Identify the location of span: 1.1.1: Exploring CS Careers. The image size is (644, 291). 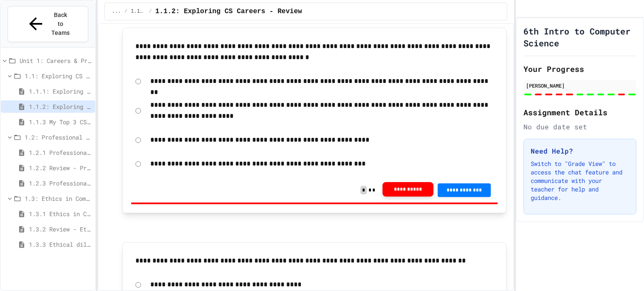
(61, 91).